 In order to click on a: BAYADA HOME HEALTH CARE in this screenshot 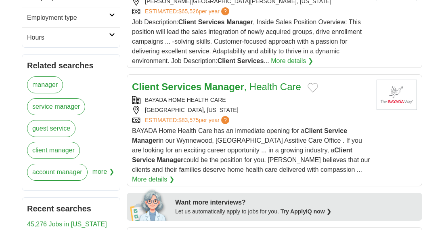, I will do `click(185, 100)`.